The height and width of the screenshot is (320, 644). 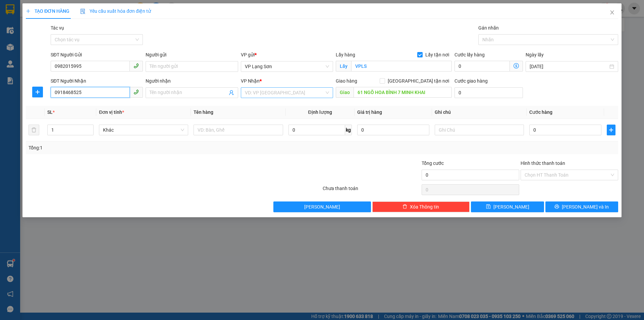 I want to click on input: Lấy tận nơi, so click(x=402, y=67).